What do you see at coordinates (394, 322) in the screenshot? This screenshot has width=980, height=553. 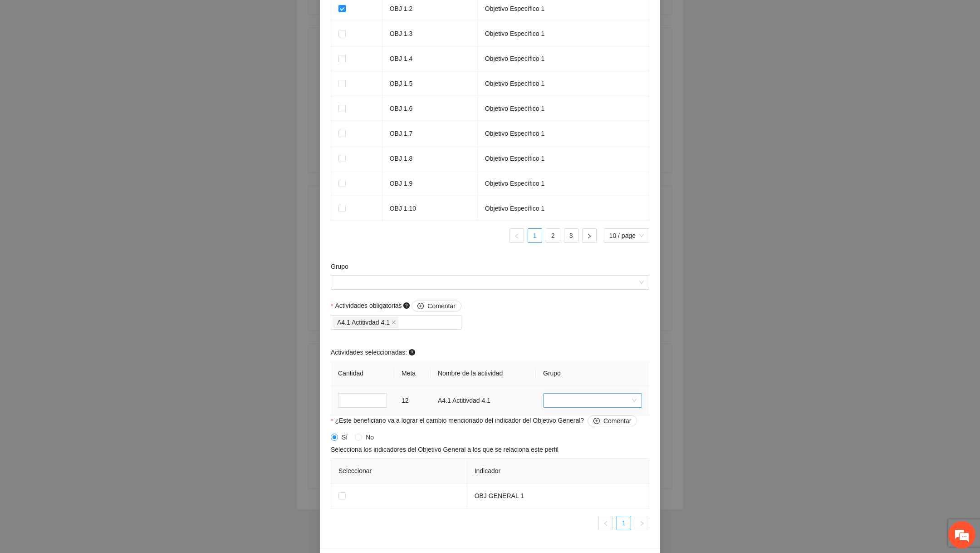 I see `span: close` at bounding box center [394, 322].